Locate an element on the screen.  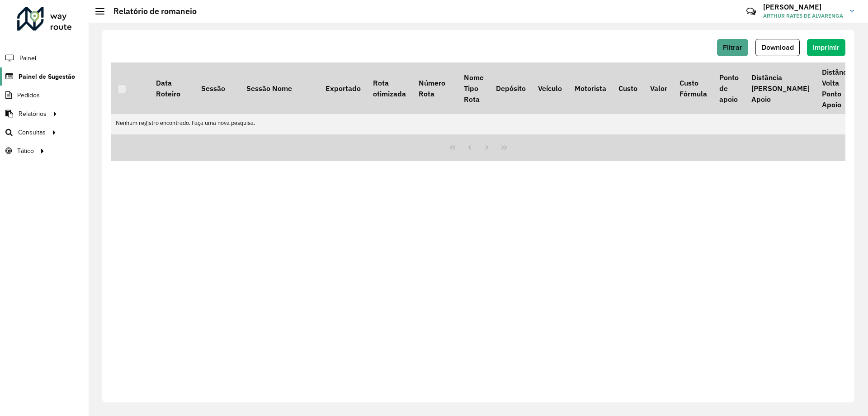
a: Contato Rápido is located at coordinates (751, 11).